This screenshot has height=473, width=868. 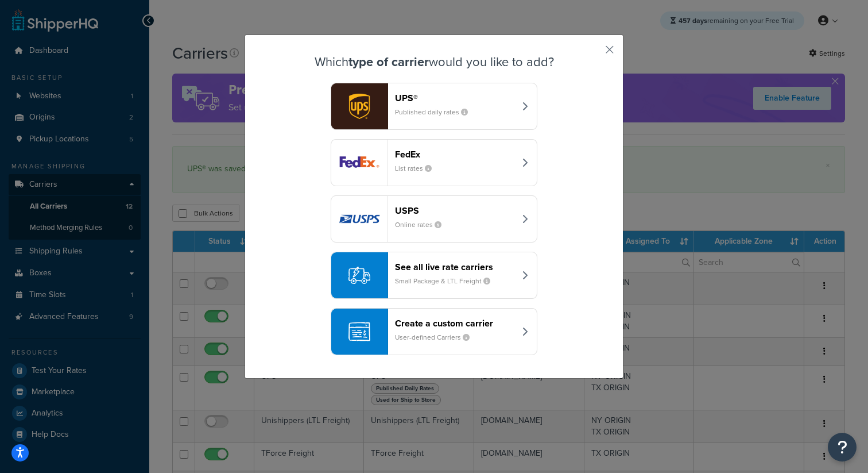 I want to click on img: icon-carrier-custom-c93b8a24.svg, so click(x=359, y=331).